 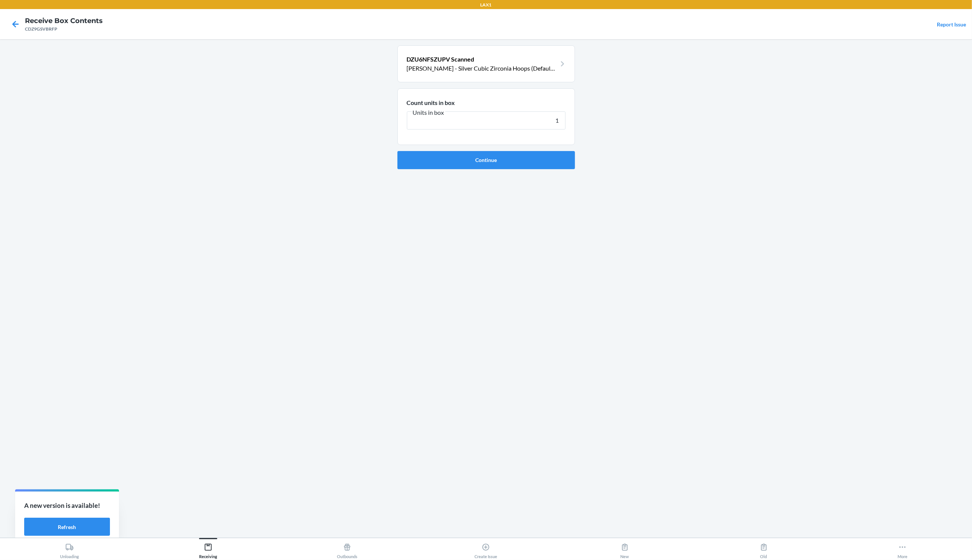 What do you see at coordinates (67, 526) in the screenshot?
I see `button: Refresh` at bounding box center [67, 526].